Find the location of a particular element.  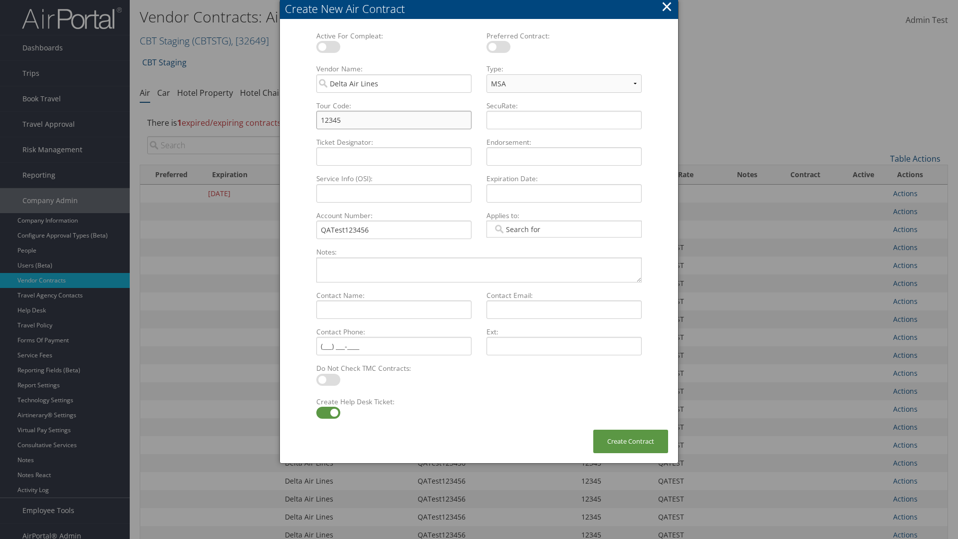

input: Expiration Date: is located at coordinates (564, 193).